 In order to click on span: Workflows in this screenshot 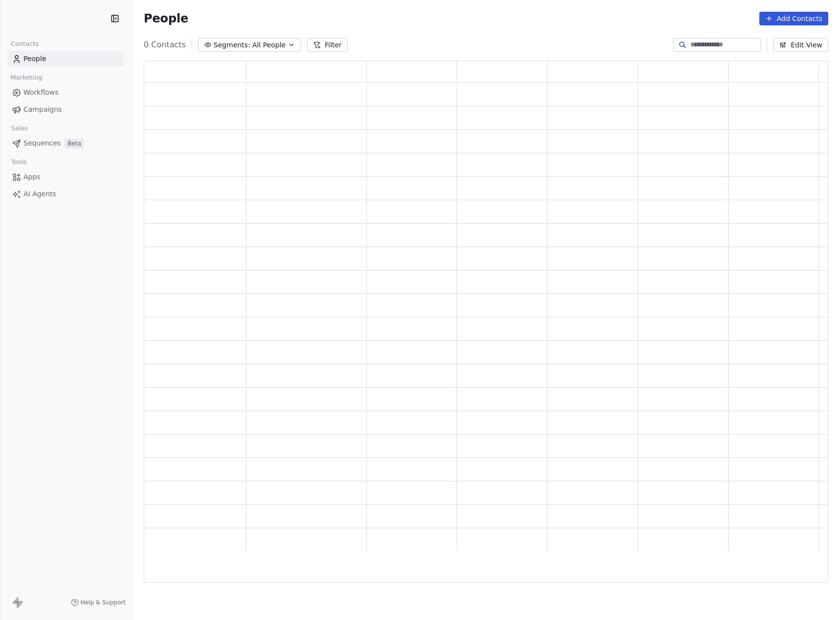, I will do `click(41, 92)`.